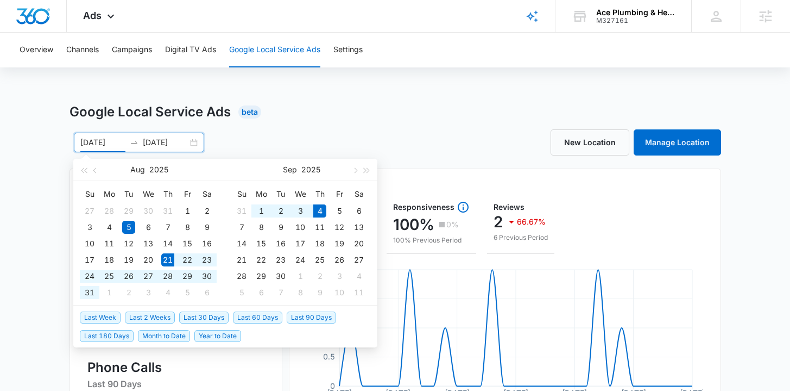 This screenshot has width=790, height=391. Describe the element at coordinates (168, 211) in the screenshot. I see `td: 2025-07-31` at that location.